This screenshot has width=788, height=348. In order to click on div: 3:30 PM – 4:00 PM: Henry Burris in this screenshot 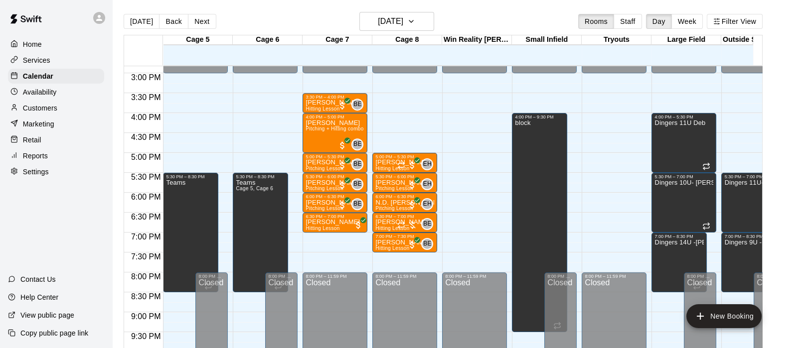, I will do `click(335, 103)`.